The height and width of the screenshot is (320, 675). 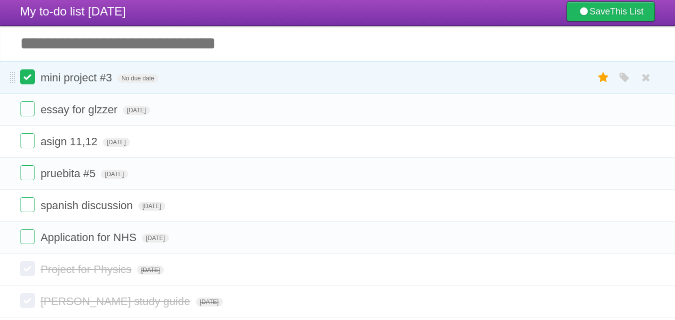 What do you see at coordinates (70, 141) in the screenshot?
I see `span: asign 11,12` at bounding box center [70, 141].